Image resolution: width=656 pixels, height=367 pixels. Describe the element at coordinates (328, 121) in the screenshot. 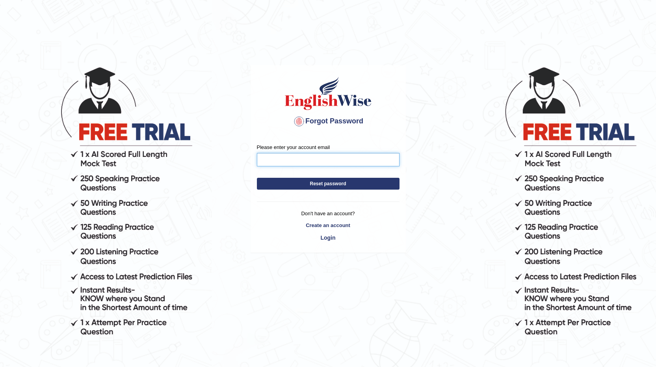

I see `span: Forgot Password` at that location.